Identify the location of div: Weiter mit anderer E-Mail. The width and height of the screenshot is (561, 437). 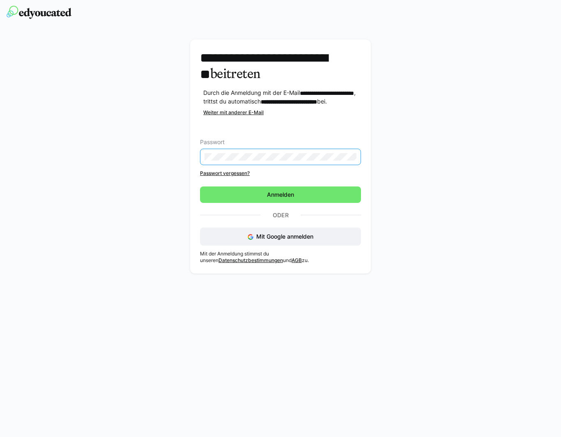
(282, 113).